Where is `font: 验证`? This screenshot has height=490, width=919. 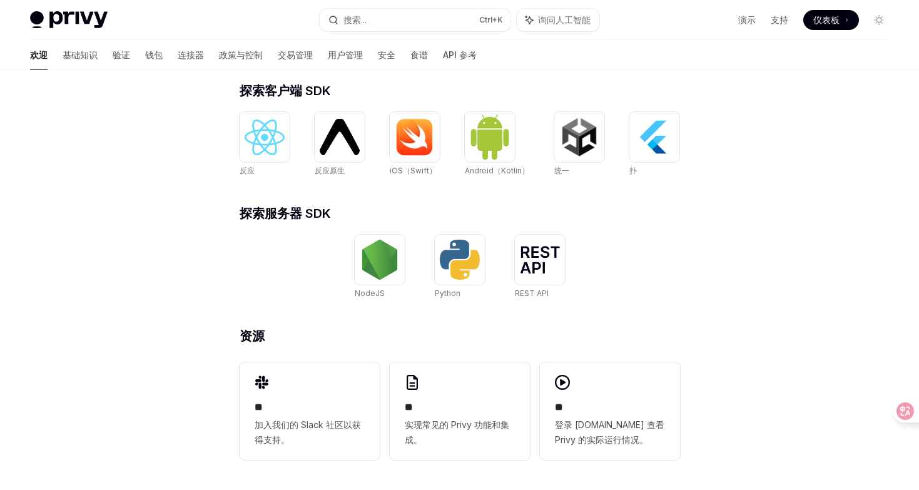
font: 验证 is located at coordinates (121, 54).